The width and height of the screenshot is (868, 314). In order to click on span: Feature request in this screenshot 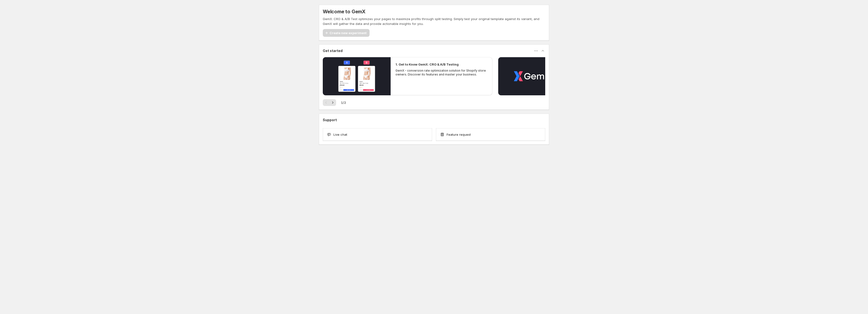, I will do `click(459, 134)`.